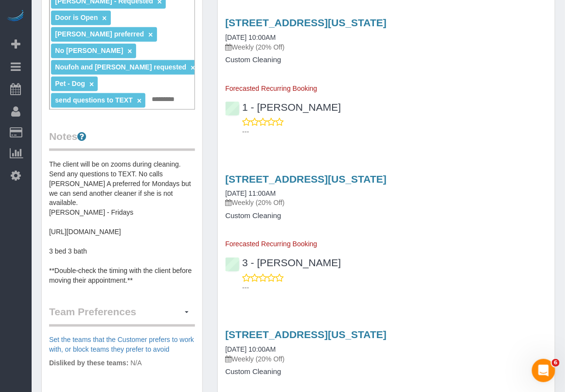  What do you see at coordinates (136, 364) in the screenshot?
I see `span: N/A` at bounding box center [136, 364].